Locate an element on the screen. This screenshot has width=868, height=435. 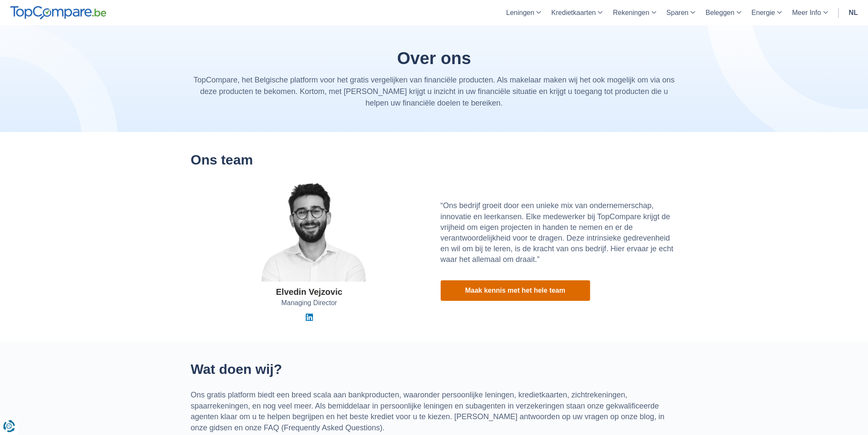
img: Elvedin Vejzovic is located at coordinates (309, 231).